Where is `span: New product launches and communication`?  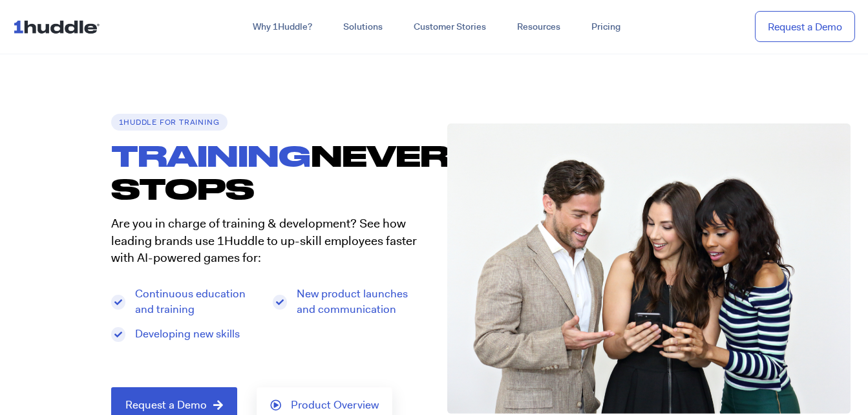 span: New product launches and communication is located at coordinates (357, 302).